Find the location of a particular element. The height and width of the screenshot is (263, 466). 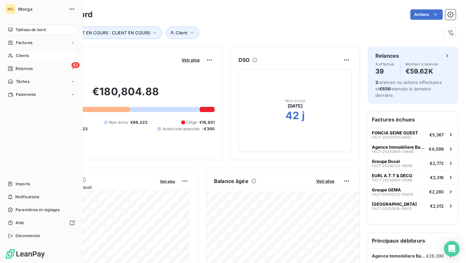

span: Groupe Duval is located at coordinates (386, 161).